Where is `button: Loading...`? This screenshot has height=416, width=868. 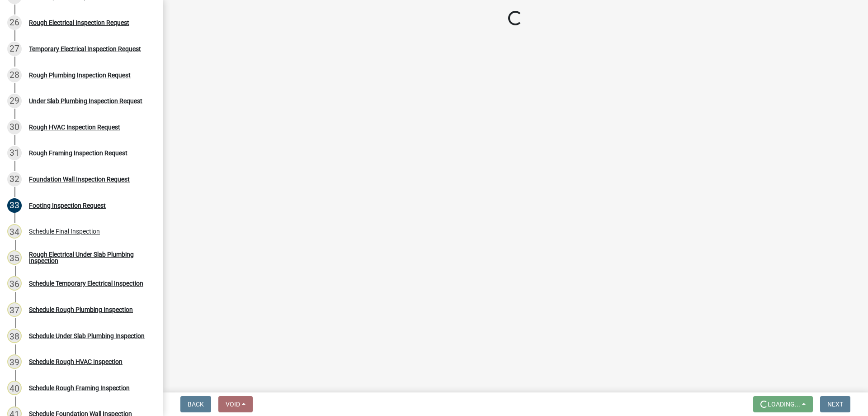
button: Loading... is located at coordinates (783, 404).